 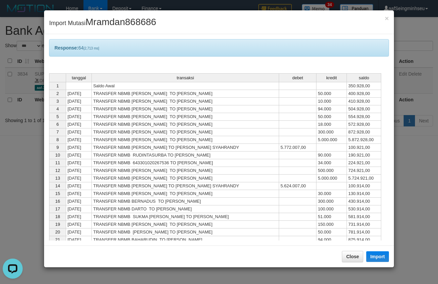 What do you see at coordinates (364, 209) in the screenshot?
I see `td: 530.914,00` at bounding box center [364, 209].